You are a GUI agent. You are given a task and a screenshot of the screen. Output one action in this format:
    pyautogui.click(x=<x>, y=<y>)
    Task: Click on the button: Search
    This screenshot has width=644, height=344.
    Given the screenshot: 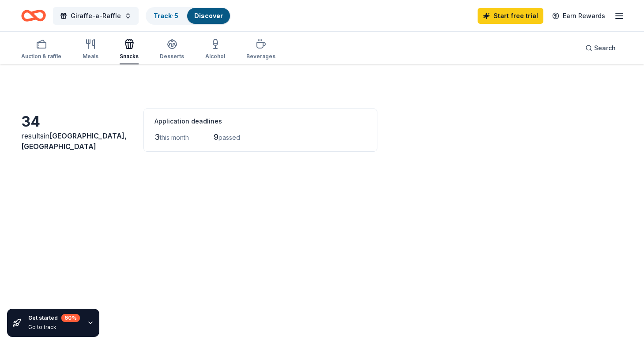 What is the action you would take?
    pyautogui.click(x=600, y=48)
    